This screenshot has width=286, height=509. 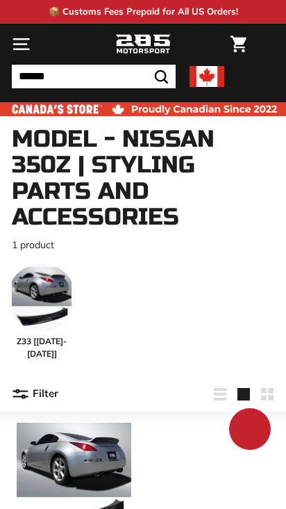 What do you see at coordinates (143, 245) in the screenshot?
I see `p: 1 product` at bounding box center [143, 245].